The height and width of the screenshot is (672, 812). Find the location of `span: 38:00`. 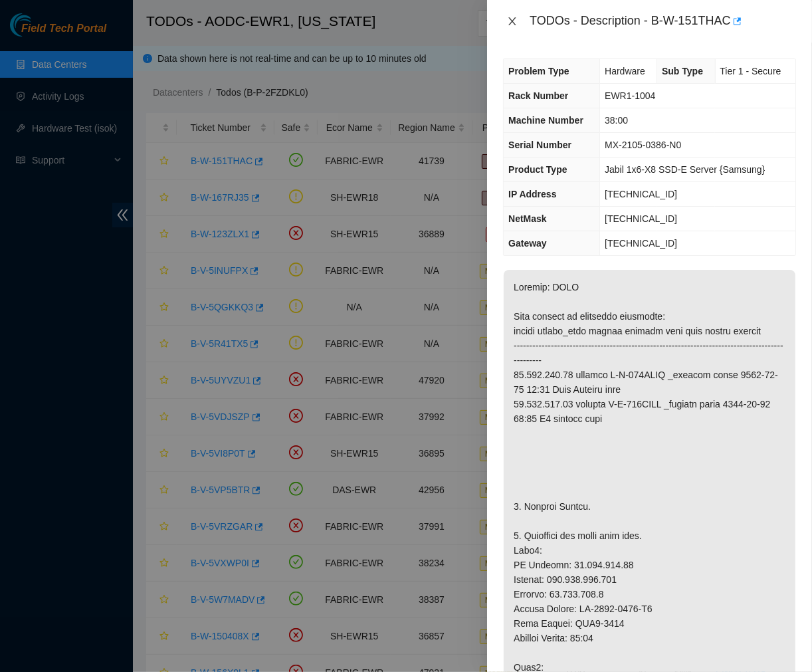

span: 38:00 is located at coordinates (616, 120).